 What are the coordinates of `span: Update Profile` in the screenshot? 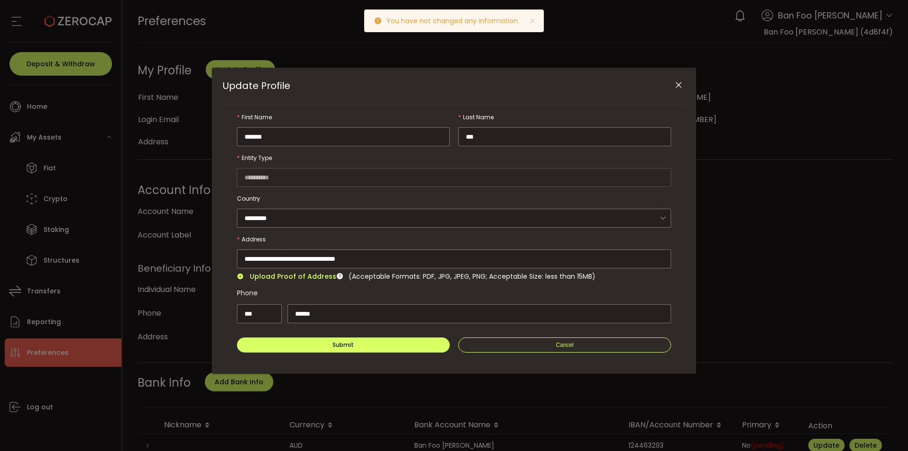 It's located at (256, 86).